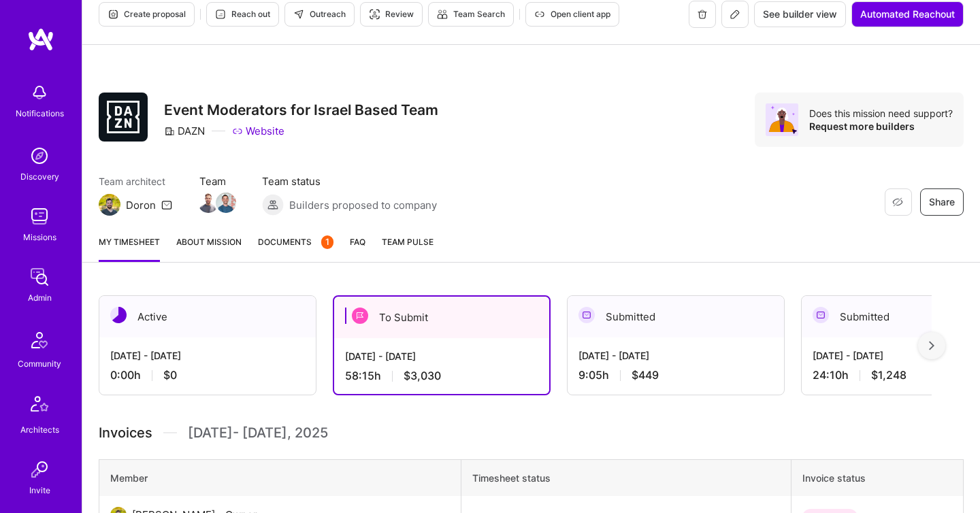 This screenshot has height=513, width=980. Describe the element at coordinates (242, 14) in the screenshot. I see `span: Reach out` at that location.